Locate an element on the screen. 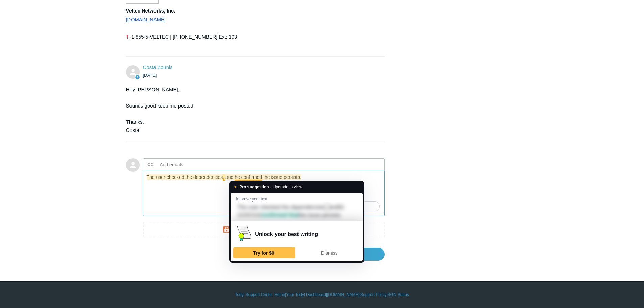 The image size is (644, 308). a: Costa Zounis is located at coordinates (158, 67).